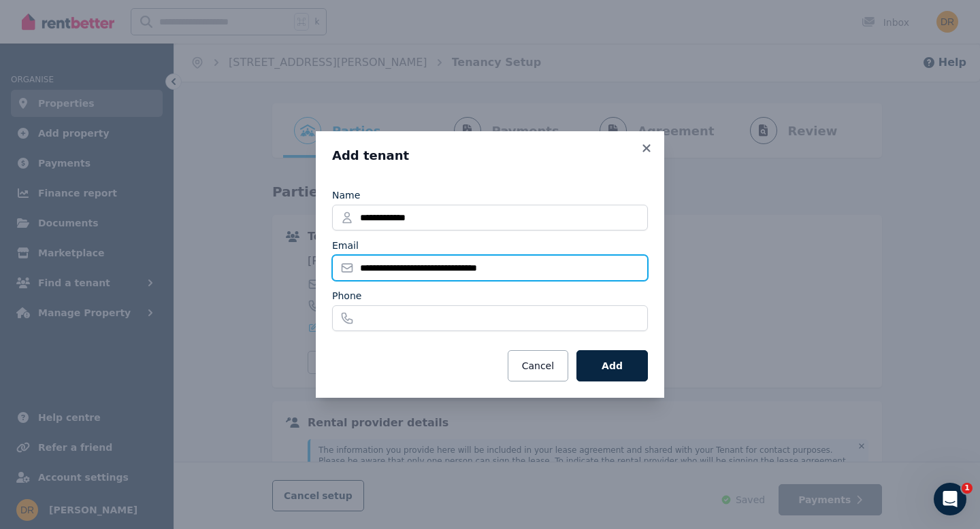 The width and height of the screenshot is (980, 529). I want to click on label: Phone, so click(347, 296).